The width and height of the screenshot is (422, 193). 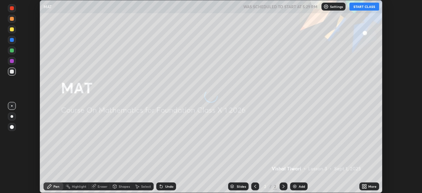 What do you see at coordinates (336, 7) in the screenshot?
I see `p: Settings` at bounding box center [336, 7].